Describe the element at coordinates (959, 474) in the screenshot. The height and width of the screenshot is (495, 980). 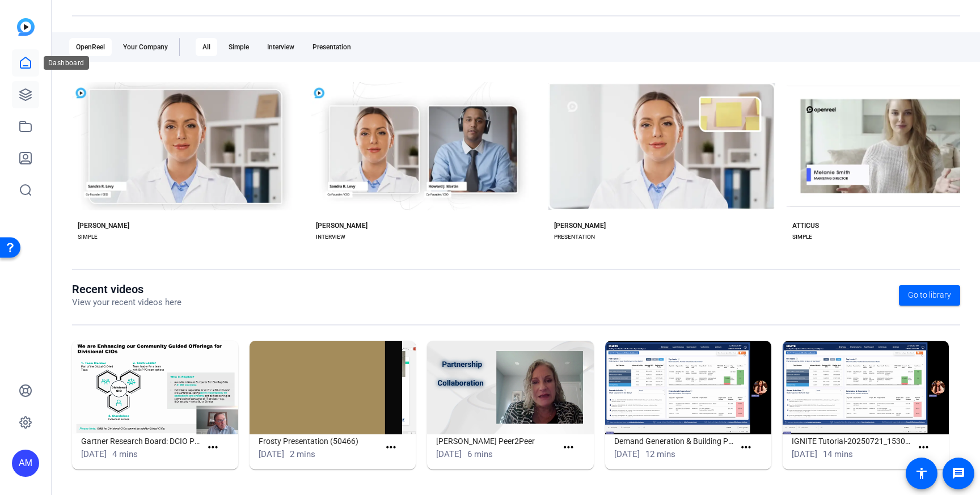
I see `mat-icon: message` at that location.